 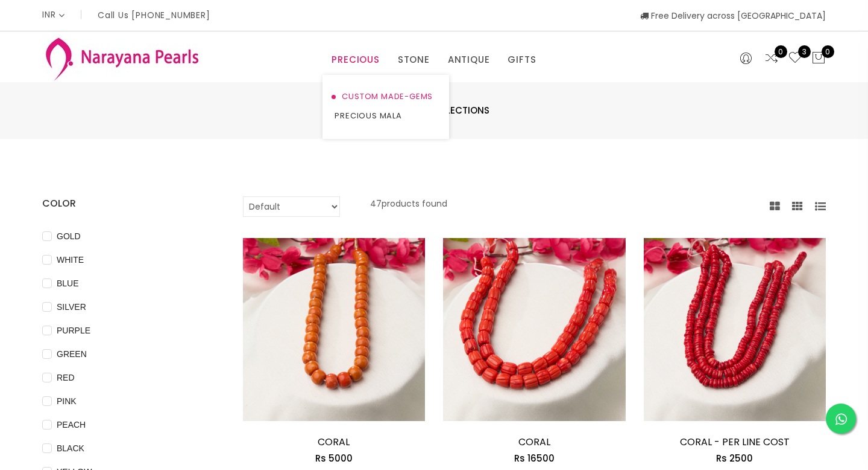 I want to click on a: PRECIOUS, so click(x=355, y=60).